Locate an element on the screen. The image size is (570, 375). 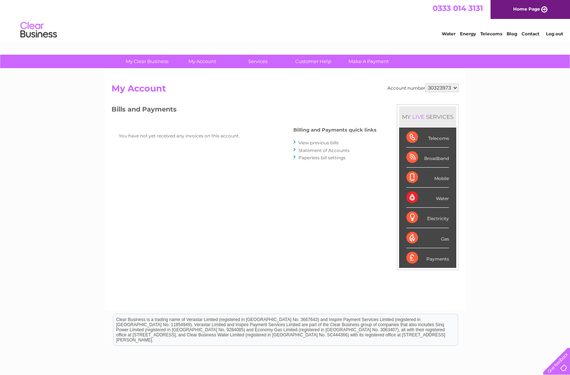
a: My Account is located at coordinates (202, 61).